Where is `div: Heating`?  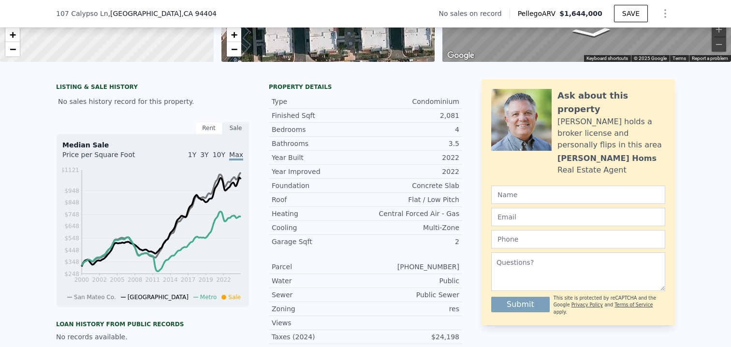 div: Heating is located at coordinates (319, 214).